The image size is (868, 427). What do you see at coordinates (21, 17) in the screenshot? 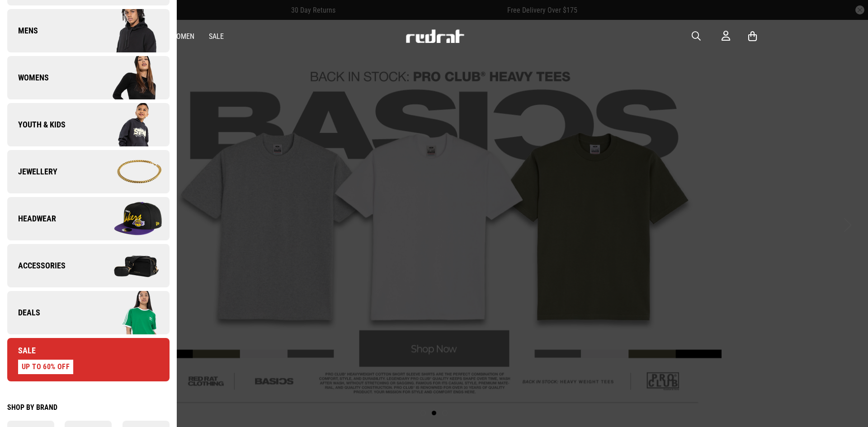
I see `button: Open LiveChat chat widget` at bounding box center [21, 17].